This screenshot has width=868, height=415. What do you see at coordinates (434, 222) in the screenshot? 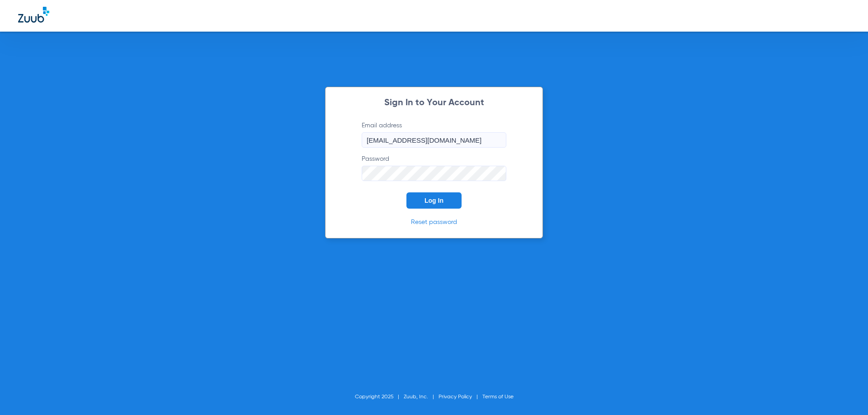
I see `a: Reset password` at bounding box center [434, 222].